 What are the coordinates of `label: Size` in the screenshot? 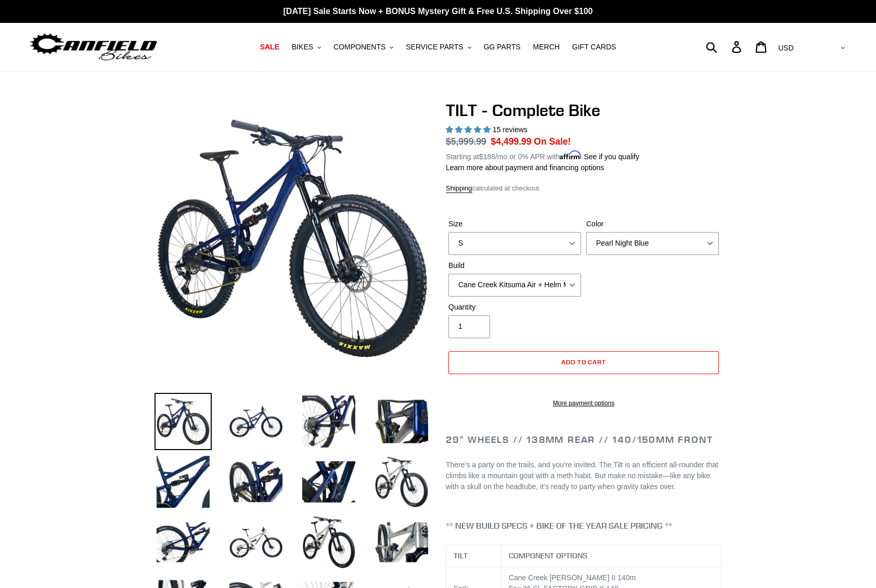 It's located at (515, 224).